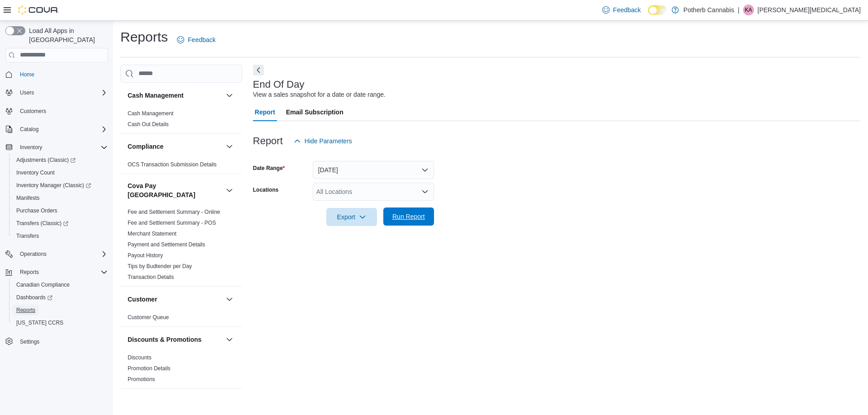 The image size is (868, 415). I want to click on span: Purchase Orders, so click(36, 211).